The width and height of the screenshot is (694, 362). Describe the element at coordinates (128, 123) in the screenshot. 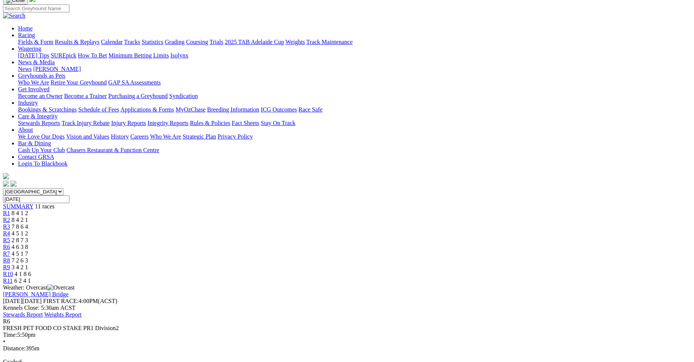

I see `a: Injury Reports` at that location.